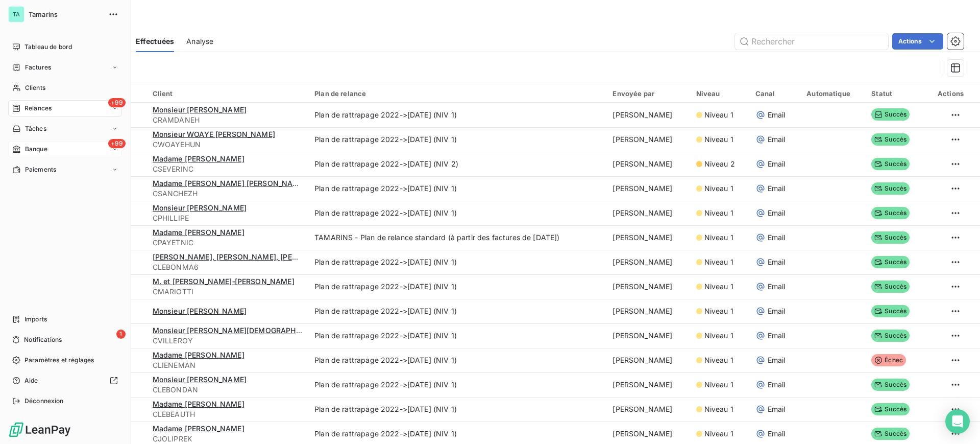 The width and height of the screenshot is (980, 444). I want to click on a: Tâches, so click(65, 128).